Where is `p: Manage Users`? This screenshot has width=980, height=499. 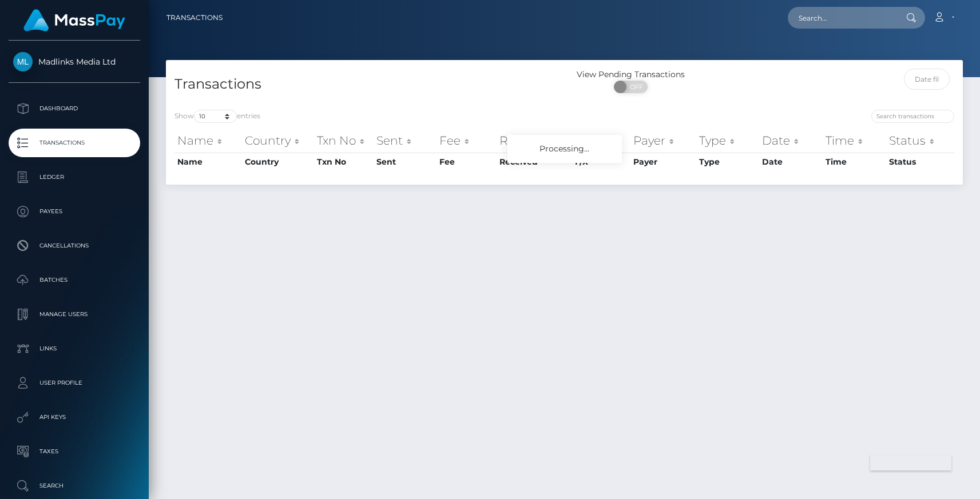 p: Manage Users is located at coordinates (74, 314).